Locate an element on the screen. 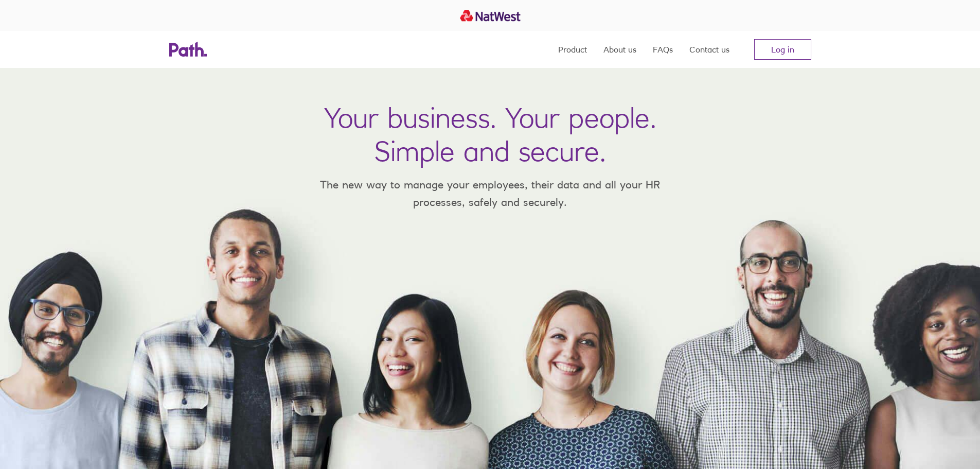 This screenshot has height=469, width=980. p: The new way to manage your employees, their data and all your HR processes, safely and securely. is located at coordinates (490, 193).